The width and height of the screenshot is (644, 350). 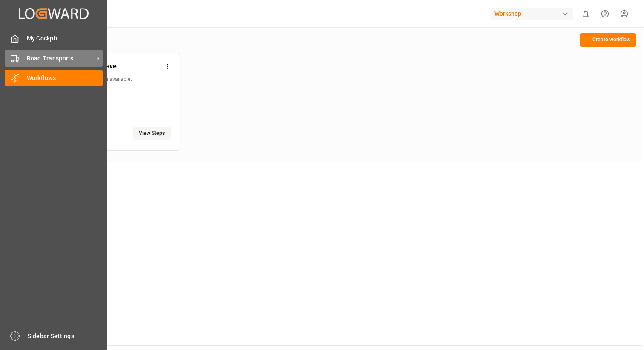 What do you see at coordinates (54, 78) in the screenshot?
I see `a: Workflows` at bounding box center [54, 78].